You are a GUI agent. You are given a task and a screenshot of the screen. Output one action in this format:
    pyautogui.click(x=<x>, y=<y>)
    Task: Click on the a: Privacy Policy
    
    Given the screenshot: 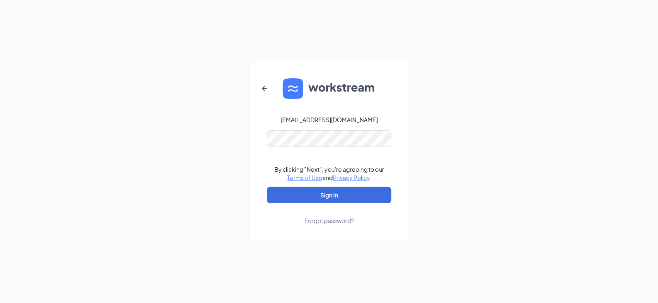 What is the action you would take?
    pyautogui.click(x=351, y=178)
    